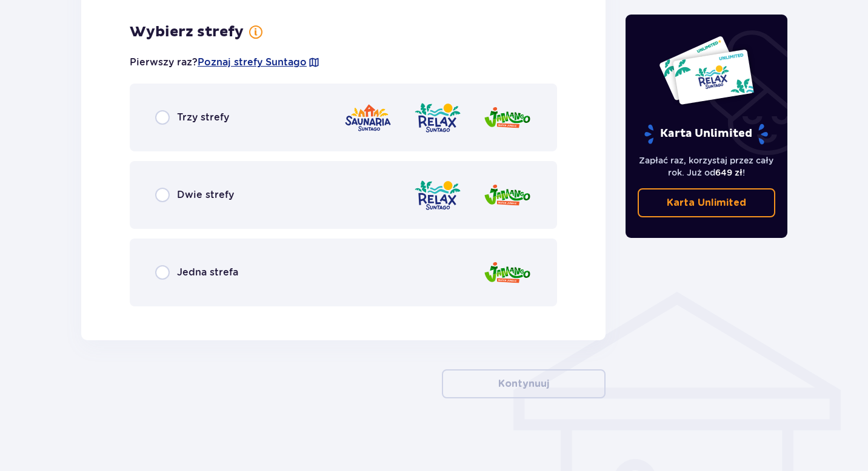  I want to click on p: Zapłać raz, korzystaj przez cały rok. Już od !, so click(706, 166).